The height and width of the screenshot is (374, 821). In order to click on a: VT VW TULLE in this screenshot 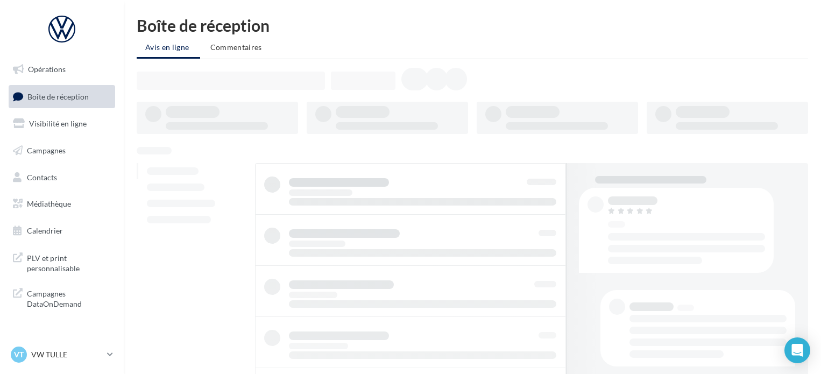, I will do `click(62, 355)`.